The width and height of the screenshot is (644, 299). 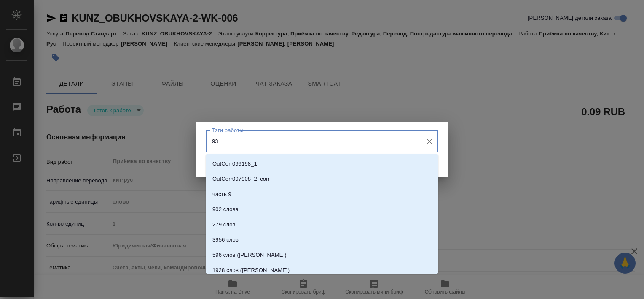 I want to click on p: 902 слова, so click(x=225, y=210).